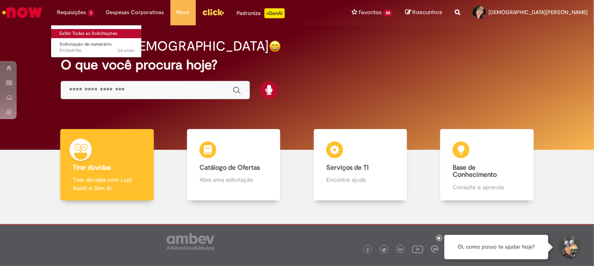 The width and height of the screenshot is (594, 266). I want to click on a: Aberto R13568786 : Solicitação de numerário, so click(97, 47).